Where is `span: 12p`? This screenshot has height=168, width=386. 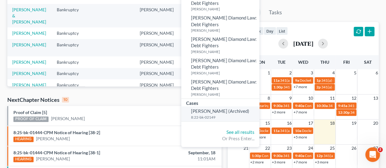
span: 12p is located at coordinates (319, 155).